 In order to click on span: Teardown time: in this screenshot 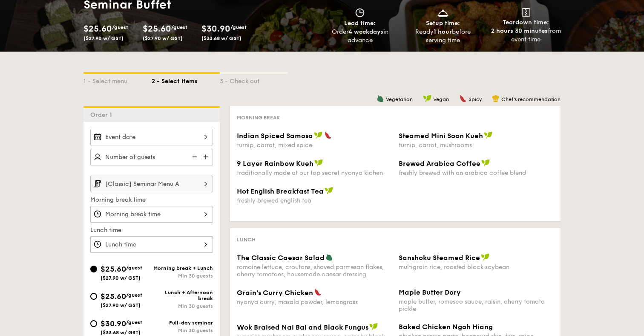, I will do `click(526, 22)`.